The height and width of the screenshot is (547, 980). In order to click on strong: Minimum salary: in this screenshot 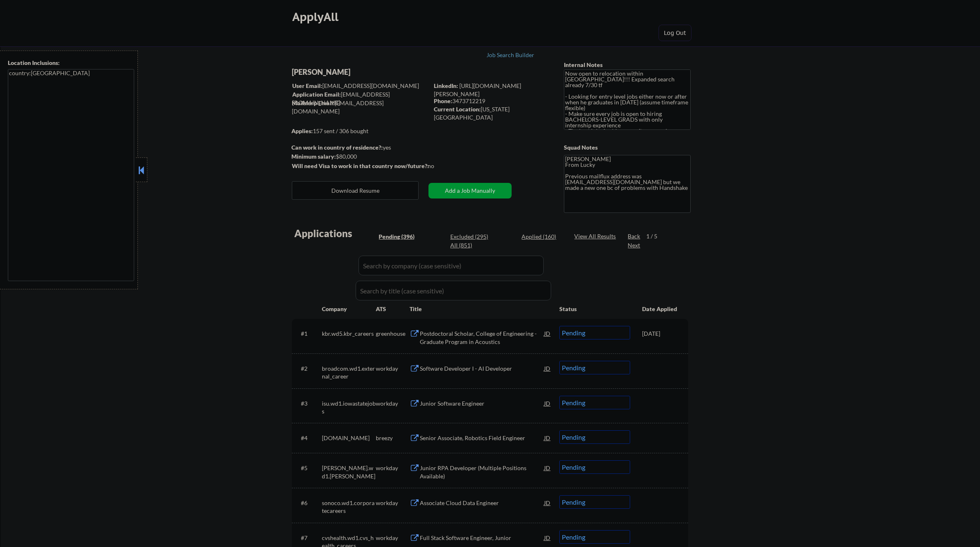, I will do `click(314, 156)`.